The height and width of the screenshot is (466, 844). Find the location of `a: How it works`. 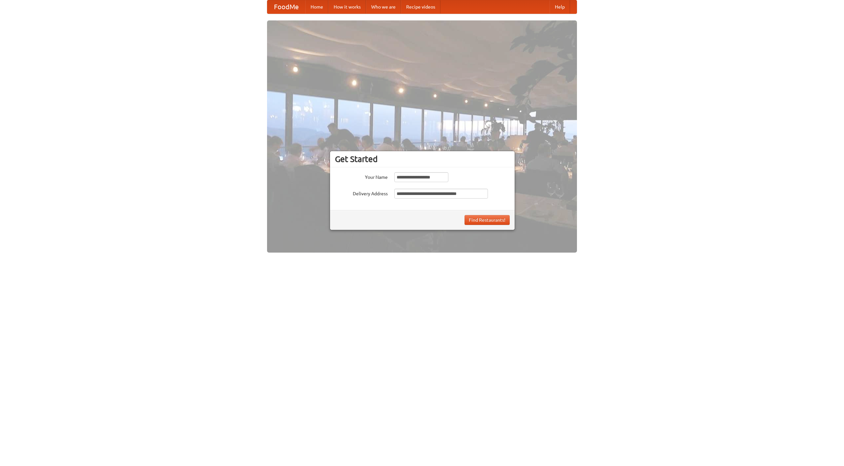

a: How it works is located at coordinates (347, 7).